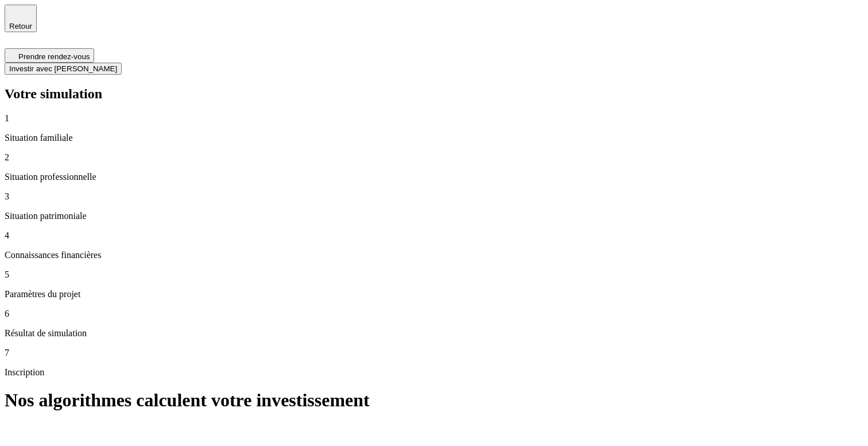 The image size is (868, 446). I want to click on p: Résultat de simulation, so click(434, 333).